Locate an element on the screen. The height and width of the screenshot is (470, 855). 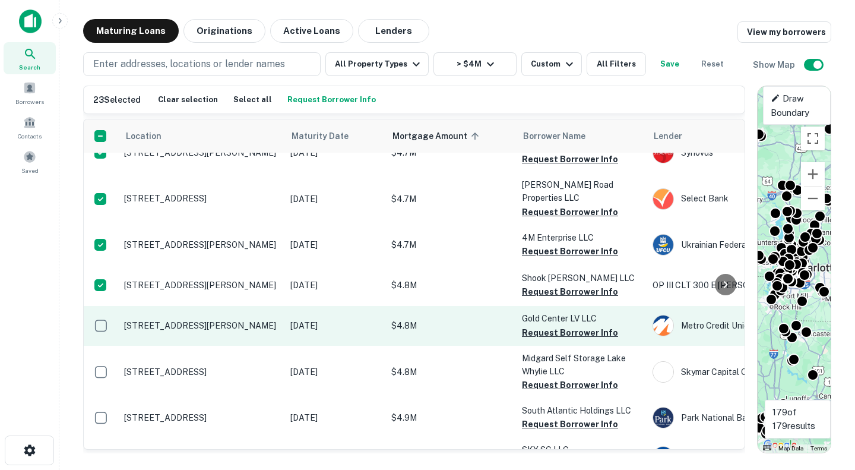
p: 179 of 179 results is located at coordinates (797, 419).